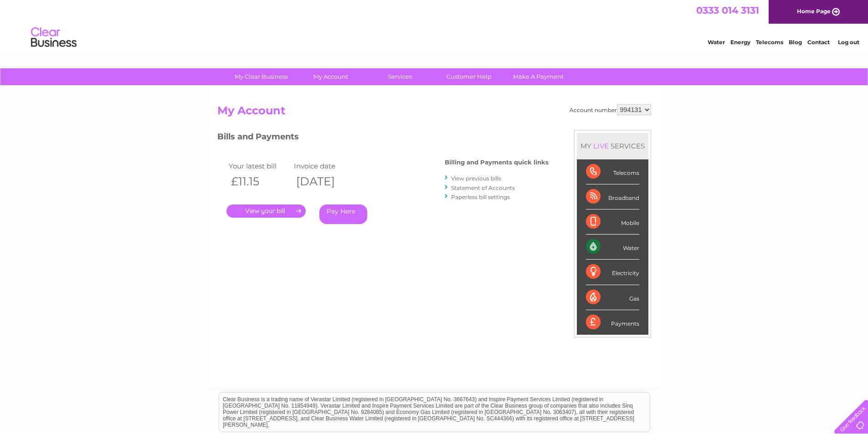 The width and height of the screenshot is (868, 434). Describe the element at coordinates (612, 272) in the screenshot. I see `div: Electricity` at that location.